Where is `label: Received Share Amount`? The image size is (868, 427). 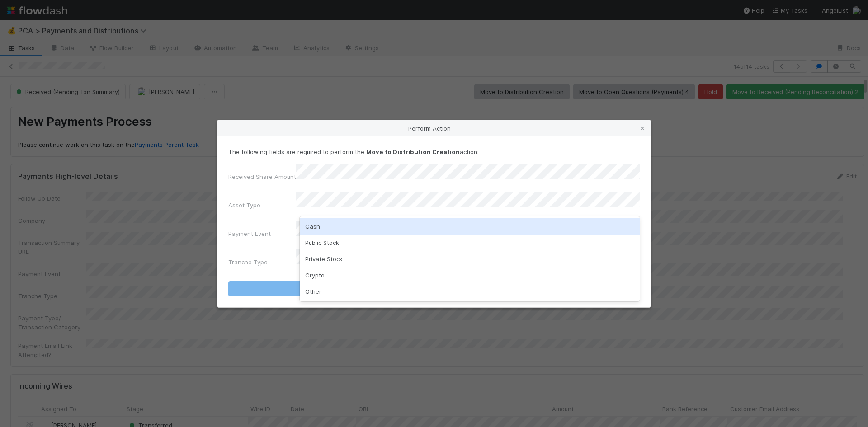 label: Received Share Amount is located at coordinates (262, 177).